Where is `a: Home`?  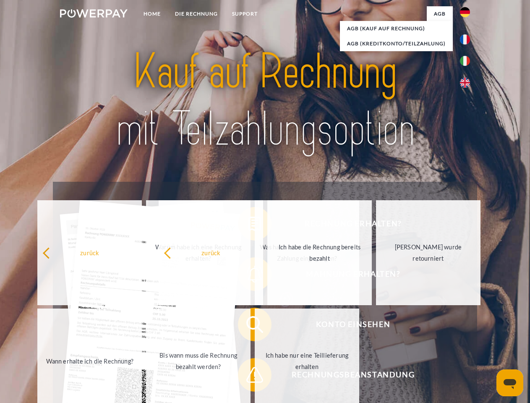
a: Home is located at coordinates (152, 14).